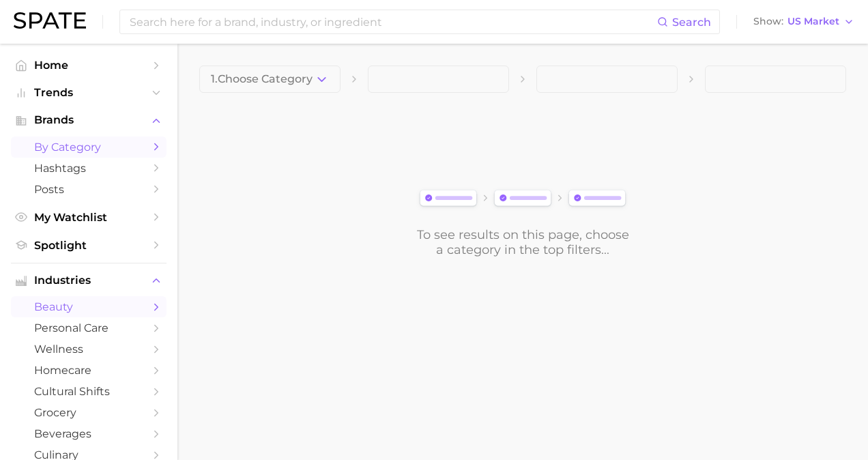 This screenshot has width=868, height=460. I want to click on span: Search, so click(691, 22).